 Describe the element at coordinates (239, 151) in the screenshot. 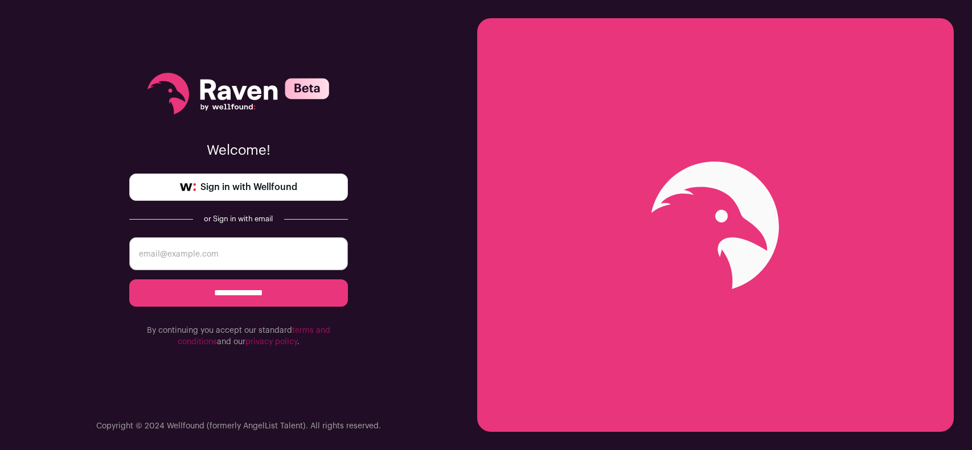

I see `p: Welcome!` at that location.